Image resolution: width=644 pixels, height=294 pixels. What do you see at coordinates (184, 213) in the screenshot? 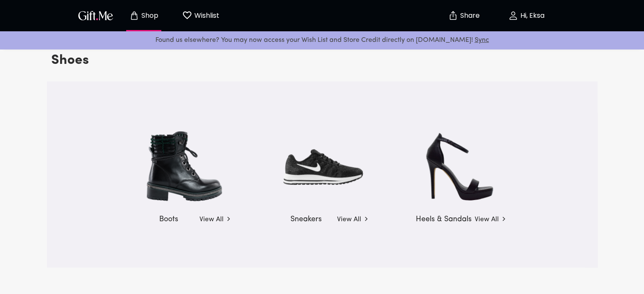
I see `a: Boots` at bounding box center [184, 213].